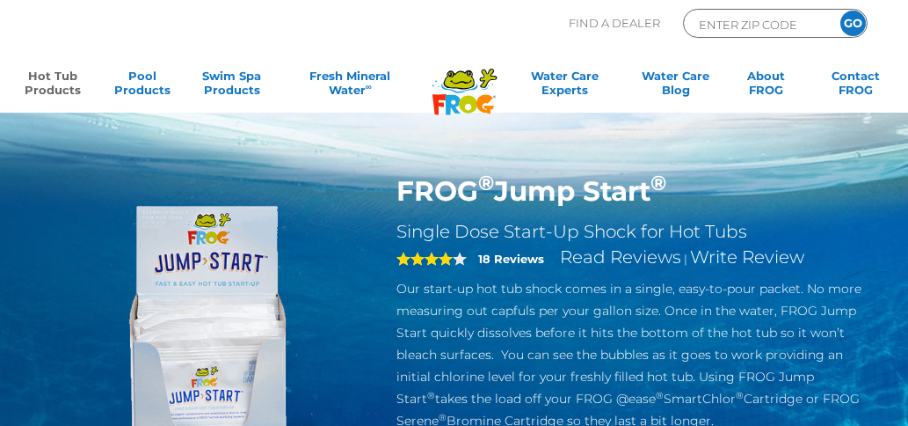 The width and height of the screenshot is (908, 426). I want to click on h2: Single Dose Start-Up Shock for Hot Tubs, so click(630, 231).